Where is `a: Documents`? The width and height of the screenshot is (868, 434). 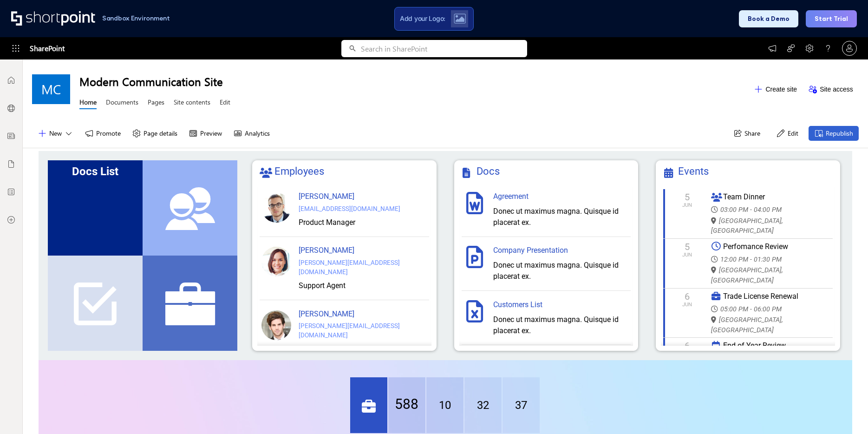 a: Documents is located at coordinates (123, 103).